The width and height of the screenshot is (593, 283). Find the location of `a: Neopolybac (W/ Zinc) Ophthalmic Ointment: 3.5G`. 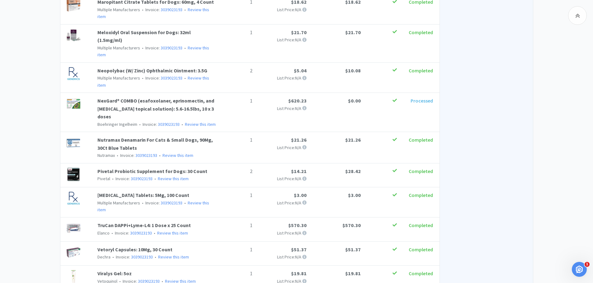

a: Neopolybac (W/ Zinc) Ophthalmic Ointment: 3.5G is located at coordinates (152, 71).